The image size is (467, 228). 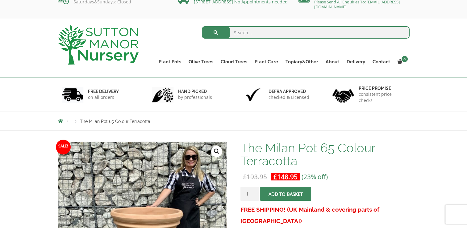 I want to click on p: consistent price checks, so click(x=382, y=97).